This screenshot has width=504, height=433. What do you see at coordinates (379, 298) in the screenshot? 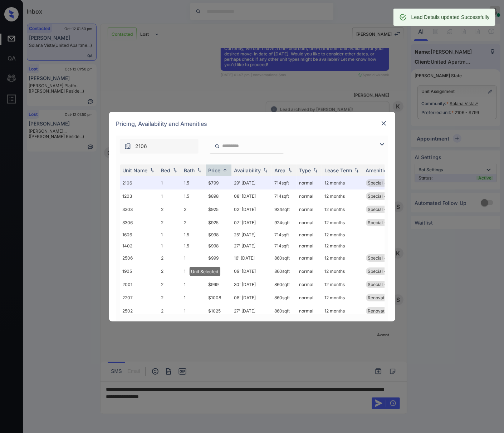
I see `span: Renovated` at bounding box center [379, 298].